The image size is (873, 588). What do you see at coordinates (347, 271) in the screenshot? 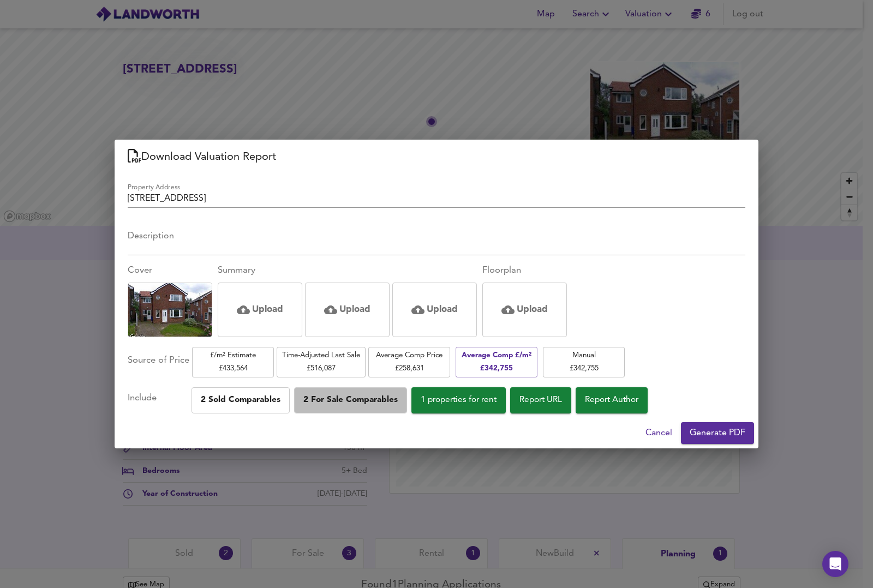
I see `div: Summary` at bounding box center [347, 271].